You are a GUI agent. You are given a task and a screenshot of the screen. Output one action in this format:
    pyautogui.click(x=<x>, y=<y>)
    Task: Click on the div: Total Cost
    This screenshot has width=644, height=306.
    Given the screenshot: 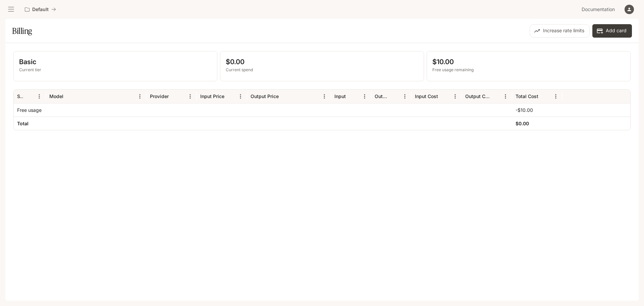 What is the action you would take?
    pyautogui.click(x=527, y=96)
    